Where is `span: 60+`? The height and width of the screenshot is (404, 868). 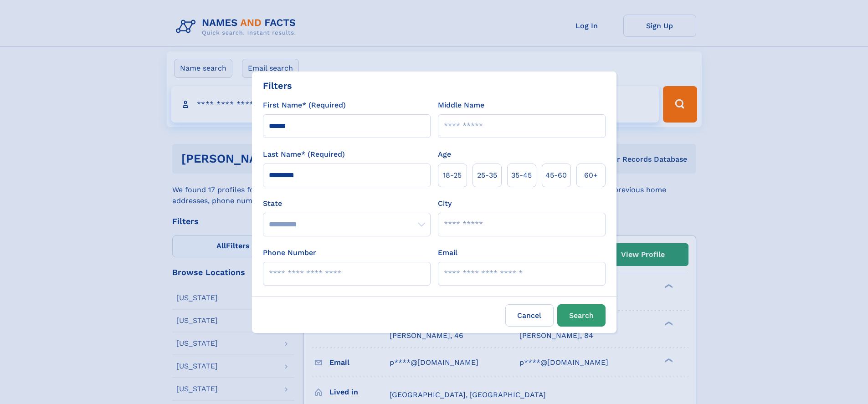 span: 60+ is located at coordinates (591, 175).